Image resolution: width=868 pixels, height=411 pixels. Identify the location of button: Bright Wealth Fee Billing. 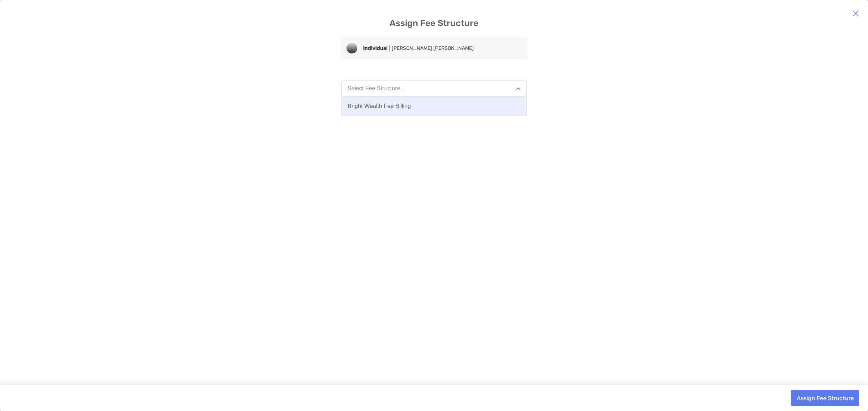
(434, 106).